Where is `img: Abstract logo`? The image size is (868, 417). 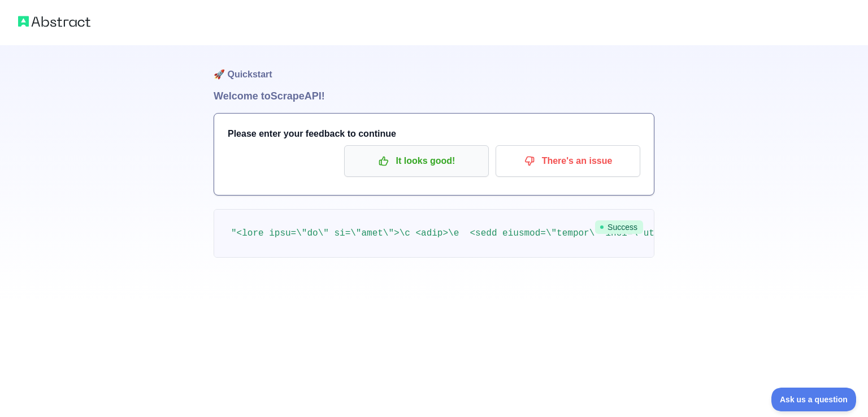
img: Abstract logo is located at coordinates (54, 22).